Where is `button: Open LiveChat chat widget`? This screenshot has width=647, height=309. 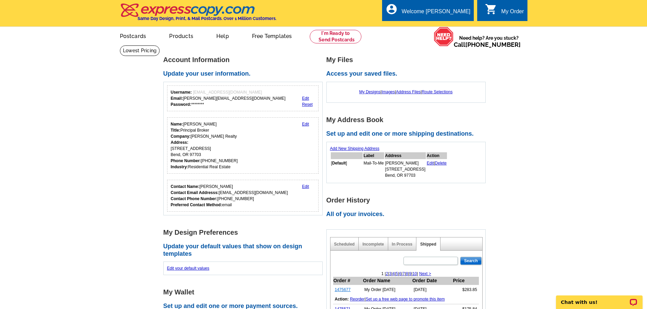 button: Open LiveChat chat widget is located at coordinates (82, 15).